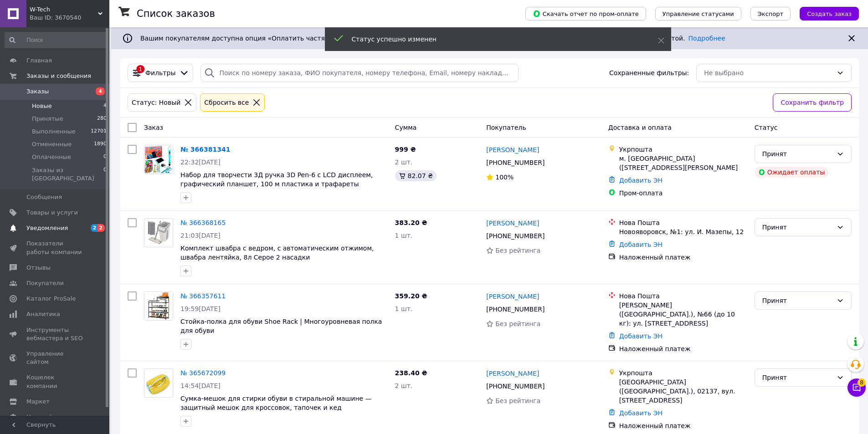  I want to click on span: Инструменты вебмастера и SEO, so click(55, 334).